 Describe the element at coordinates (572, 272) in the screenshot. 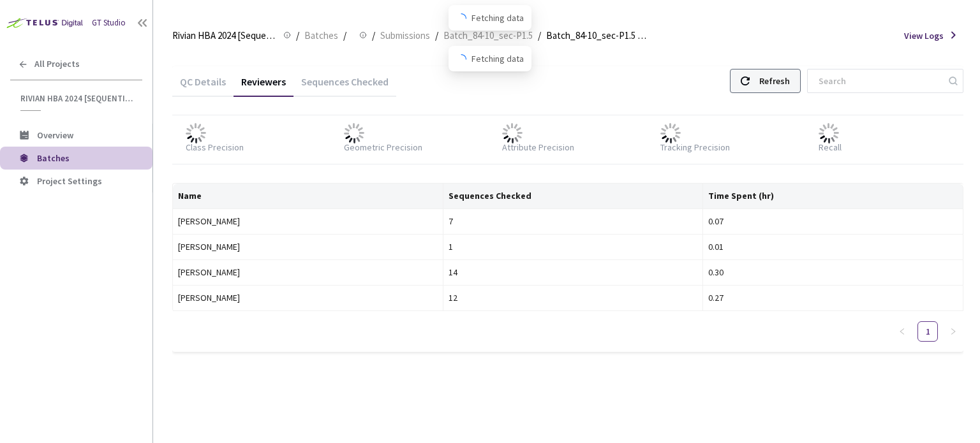

I see `div: 14` at that location.